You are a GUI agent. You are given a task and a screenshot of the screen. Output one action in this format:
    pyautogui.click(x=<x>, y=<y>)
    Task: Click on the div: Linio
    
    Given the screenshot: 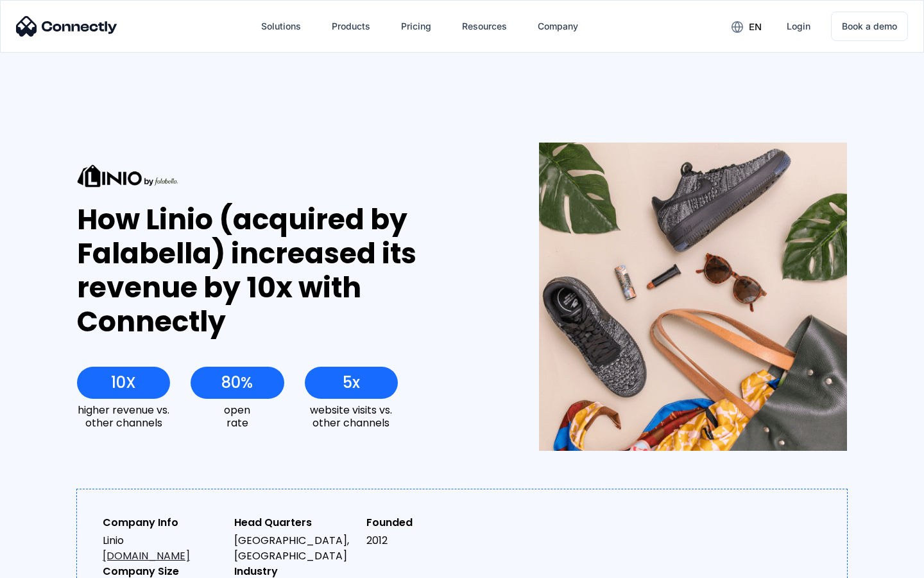 What is the action you would take?
    pyautogui.click(x=163, y=549)
    